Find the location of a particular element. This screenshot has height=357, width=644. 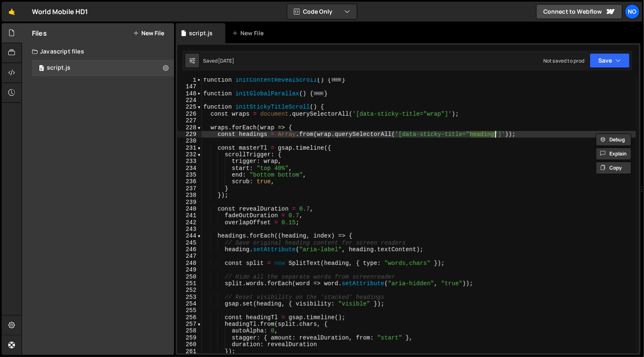

div: Javascript files is located at coordinates (98, 52).